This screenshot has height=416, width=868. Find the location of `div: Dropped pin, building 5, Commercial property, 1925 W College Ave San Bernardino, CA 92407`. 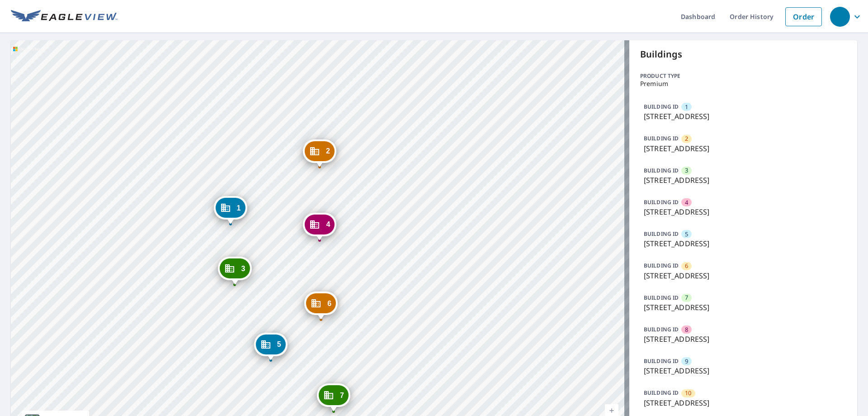

div: Dropped pin, building 5, Commercial property, 1925 W College Ave San Bernardino, CA 92407 is located at coordinates (270, 347).